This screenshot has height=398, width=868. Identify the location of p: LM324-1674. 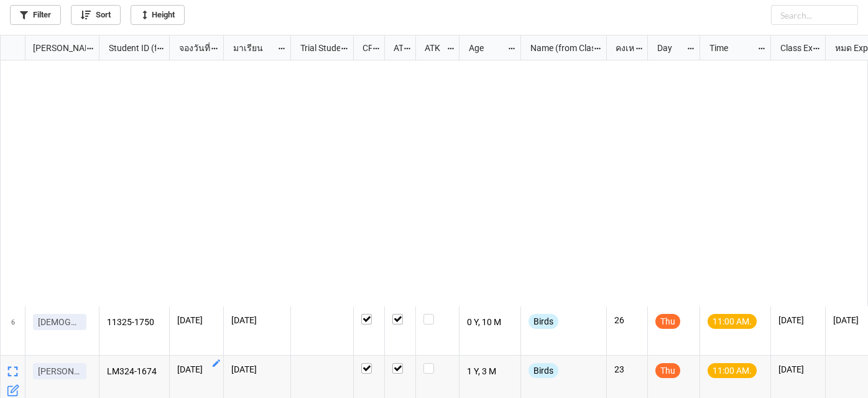
(135, 372).